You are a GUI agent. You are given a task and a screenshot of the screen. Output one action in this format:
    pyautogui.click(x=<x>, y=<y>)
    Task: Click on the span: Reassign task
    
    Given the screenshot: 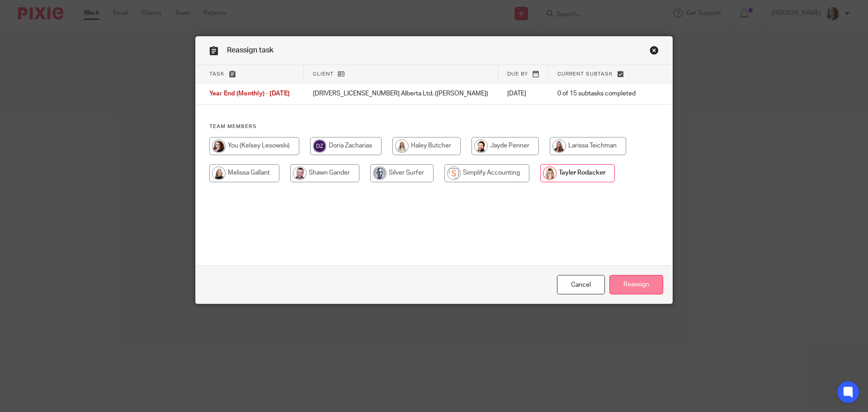 What is the action you would take?
    pyautogui.click(x=250, y=51)
    